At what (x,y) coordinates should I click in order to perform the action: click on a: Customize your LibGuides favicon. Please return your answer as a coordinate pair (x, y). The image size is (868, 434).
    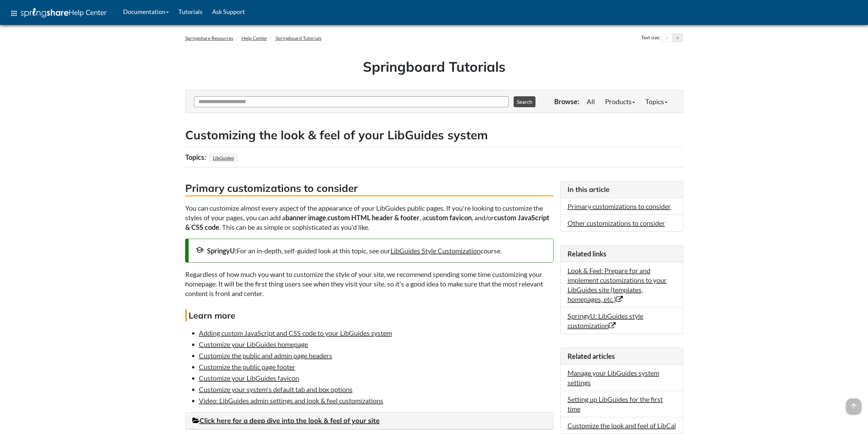
    Looking at the image, I should click on (249, 378).